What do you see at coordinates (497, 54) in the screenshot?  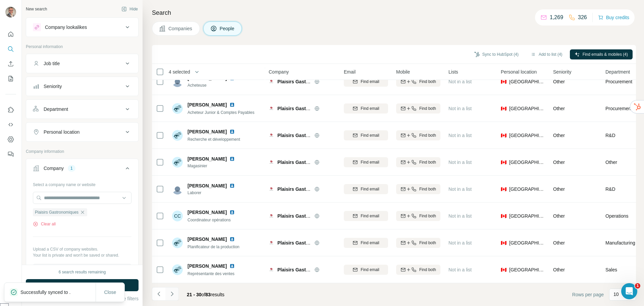 I see `button: Sync to HubSpot (4)` at bounding box center [497, 54].